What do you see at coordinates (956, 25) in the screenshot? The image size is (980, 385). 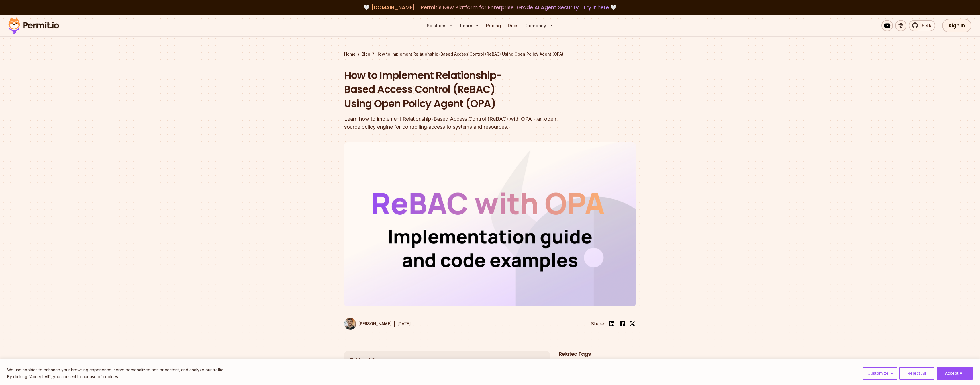 I see `a: Sign In` at bounding box center [956, 25].